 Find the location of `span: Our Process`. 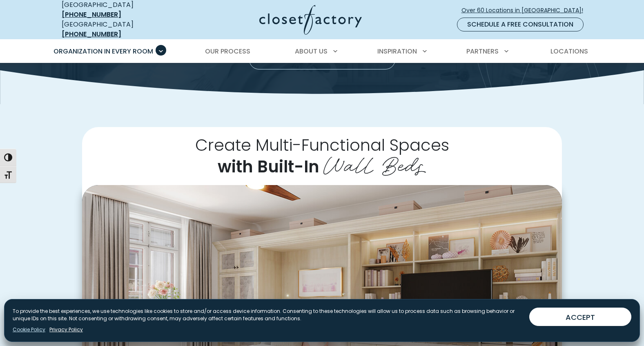

span: Our Process is located at coordinates (228, 51).